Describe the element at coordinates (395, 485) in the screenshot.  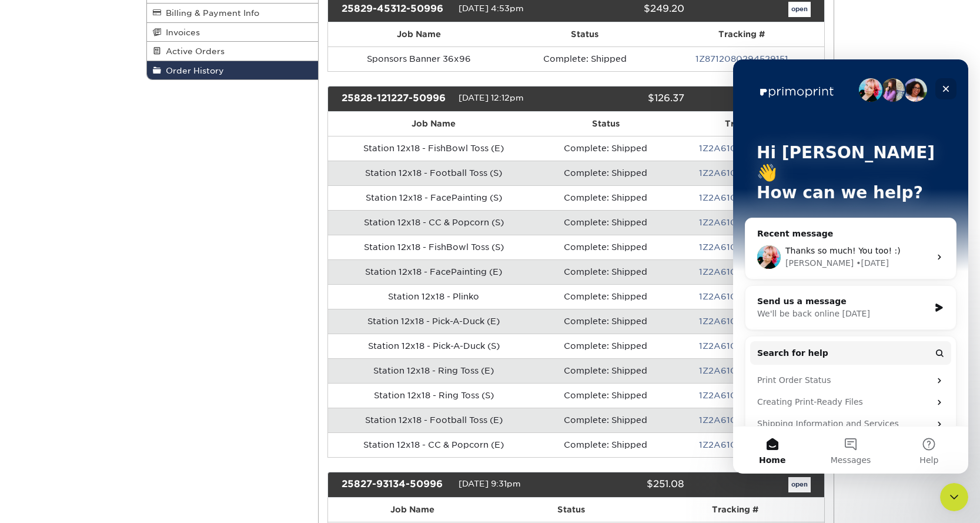
I see `div: 25827-93134-50996` at that location.